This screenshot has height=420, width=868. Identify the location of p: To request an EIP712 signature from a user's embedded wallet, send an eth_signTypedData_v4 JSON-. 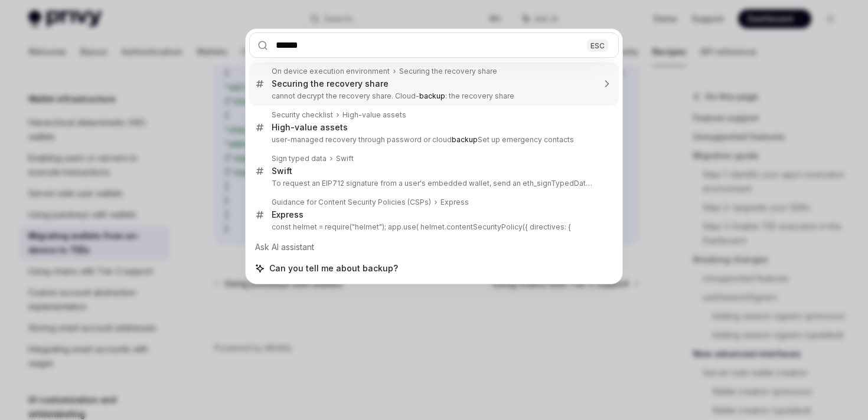
(433, 184).